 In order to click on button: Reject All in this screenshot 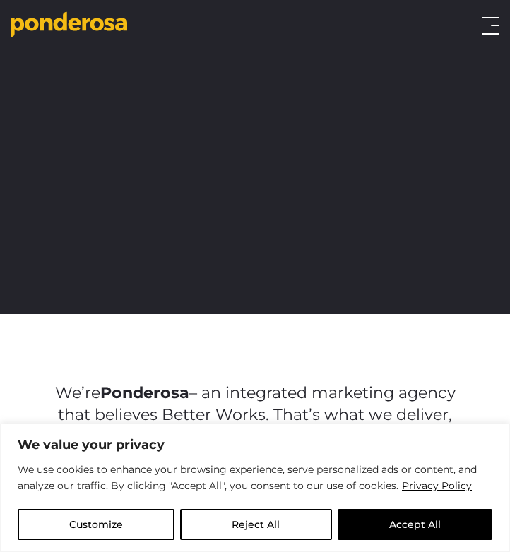, I will do `click(256, 525)`.